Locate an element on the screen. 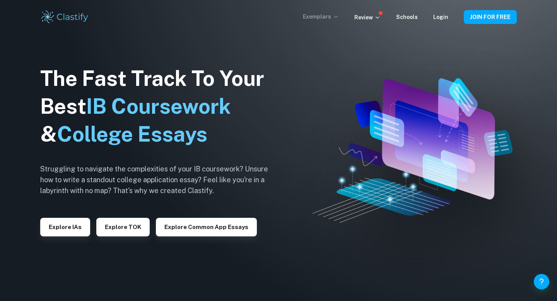  button: JOIN FOR FREE is located at coordinates (490, 17).